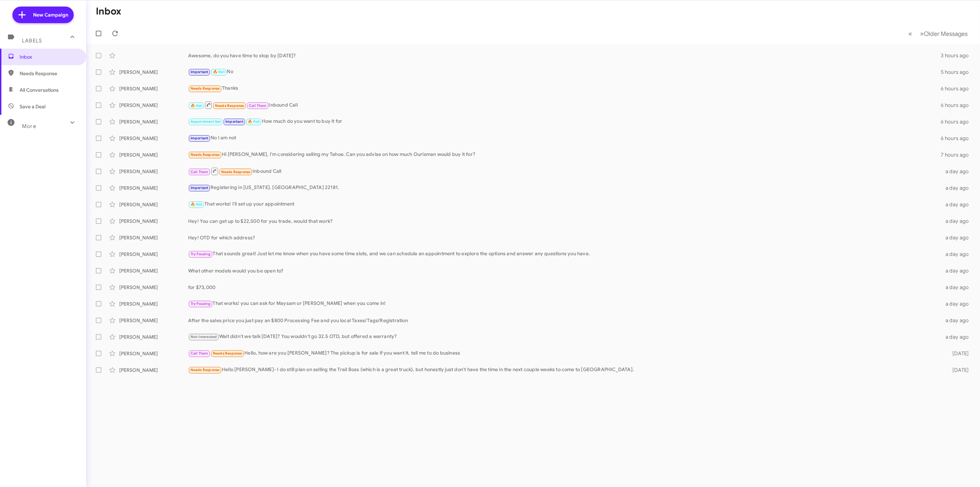  I want to click on div: No I am not, so click(563, 138).